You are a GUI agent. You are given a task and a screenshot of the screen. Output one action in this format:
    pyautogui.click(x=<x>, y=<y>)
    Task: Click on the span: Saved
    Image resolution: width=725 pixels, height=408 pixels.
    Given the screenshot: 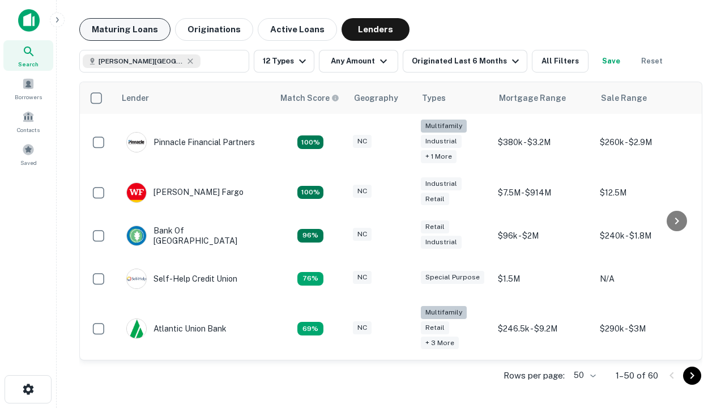 What is the action you would take?
    pyautogui.click(x=28, y=163)
    